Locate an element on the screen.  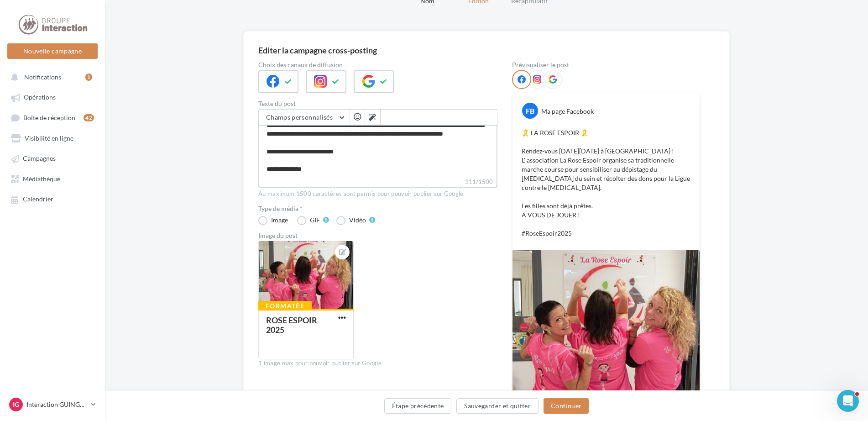
div: 1 image max pour pouvoir publier sur Google is located at coordinates (378, 363).